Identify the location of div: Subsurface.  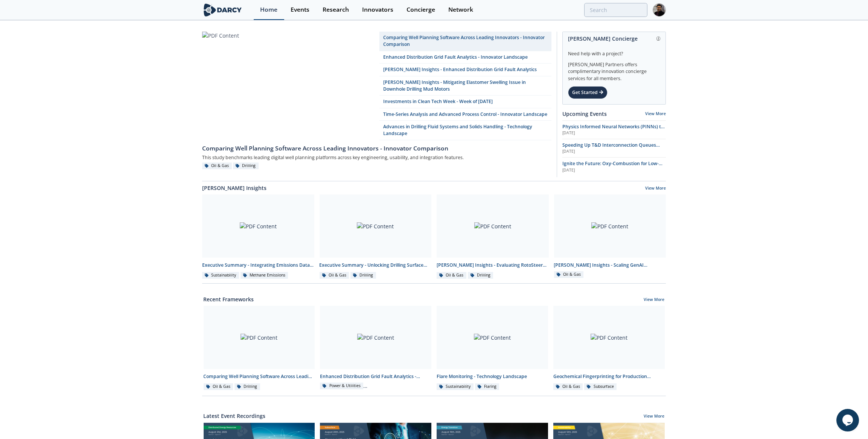
(601, 387).